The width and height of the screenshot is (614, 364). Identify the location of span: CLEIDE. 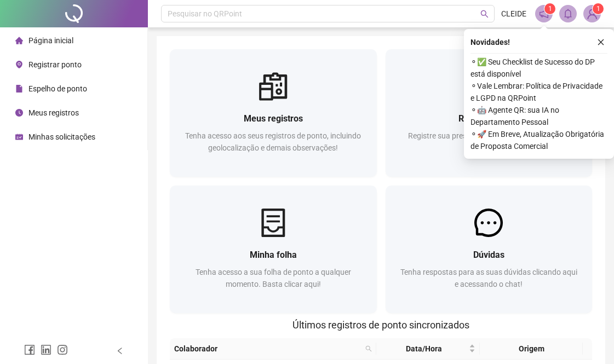
(514, 14).